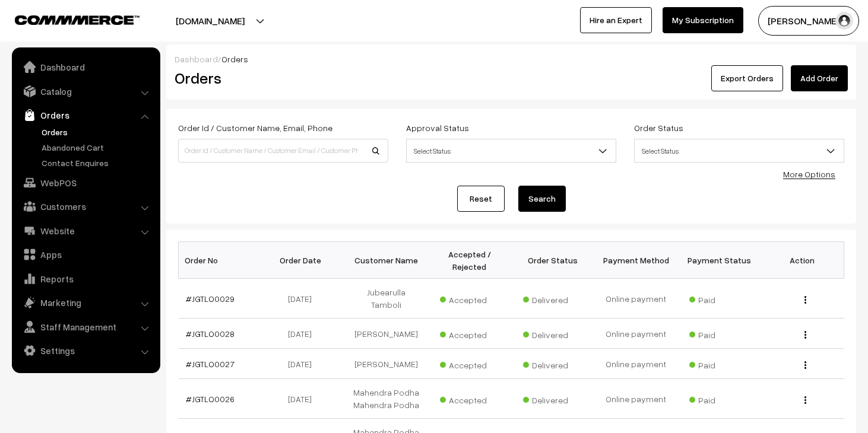  Describe the element at coordinates (747, 79) in the screenshot. I see `button: Export Orders` at that location.